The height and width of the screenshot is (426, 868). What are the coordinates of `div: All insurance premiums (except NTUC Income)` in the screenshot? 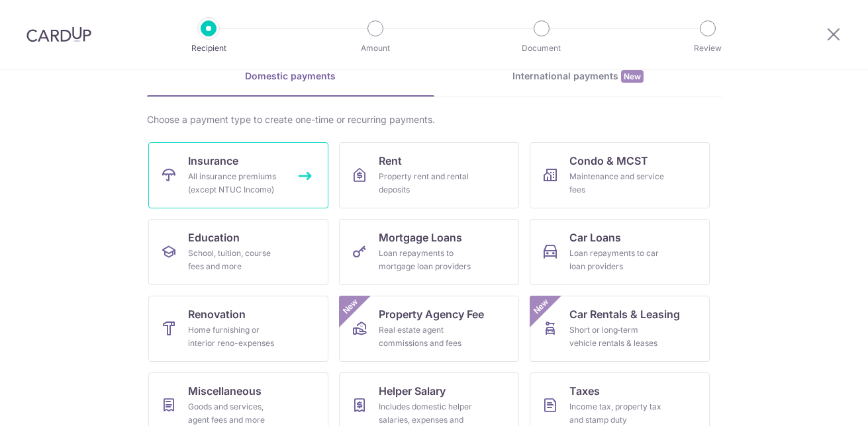 It's located at (236, 184).